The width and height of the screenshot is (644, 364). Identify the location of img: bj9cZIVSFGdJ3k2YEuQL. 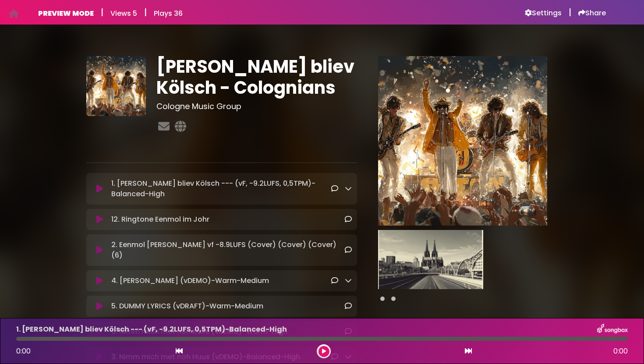
(431, 259).